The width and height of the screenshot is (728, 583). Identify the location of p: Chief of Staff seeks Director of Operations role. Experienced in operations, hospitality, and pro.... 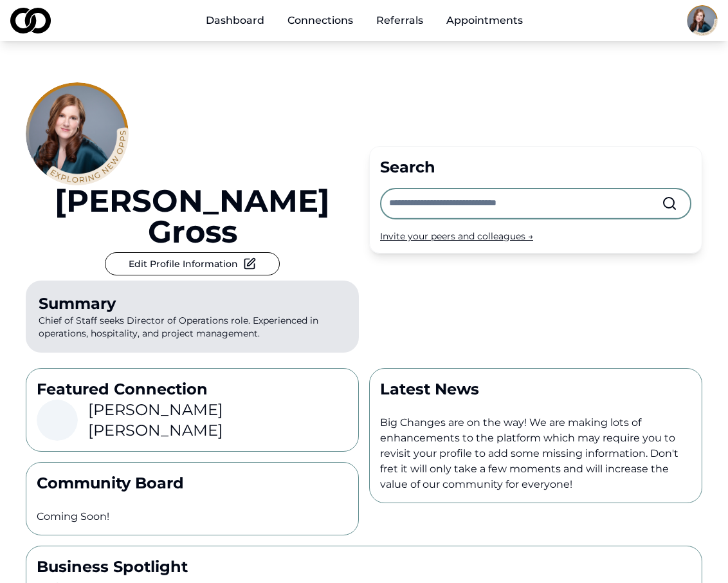
(192, 317).